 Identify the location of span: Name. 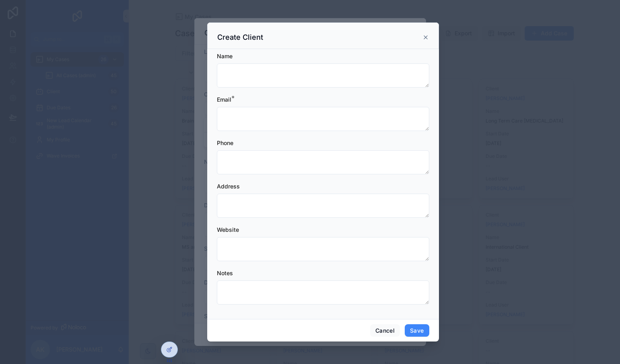
(225, 56).